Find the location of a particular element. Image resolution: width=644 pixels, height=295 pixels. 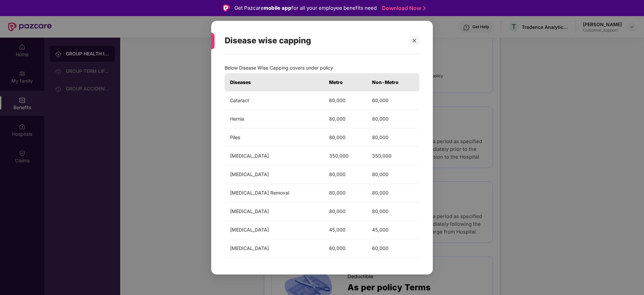

strong: mobile app is located at coordinates (277, 8).